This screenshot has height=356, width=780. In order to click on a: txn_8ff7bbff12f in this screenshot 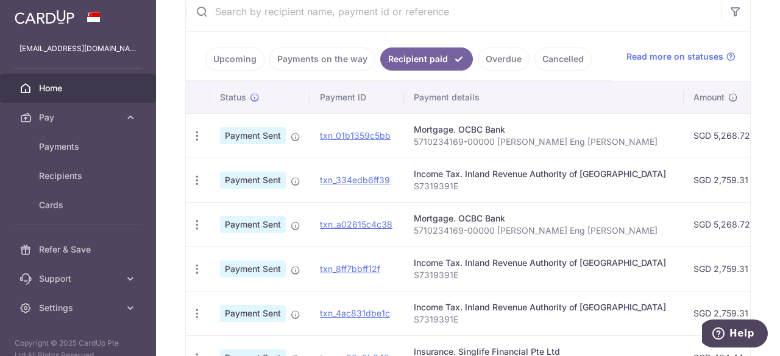, I will do `click(350, 269)`.